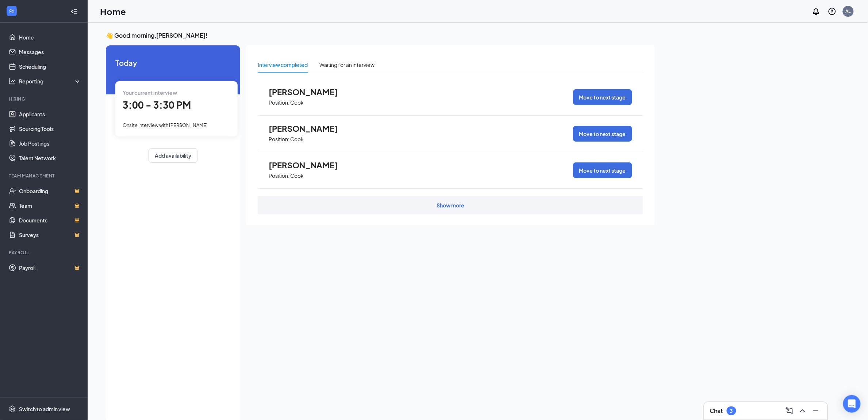  Describe the element at coordinates (50, 220) in the screenshot. I see `a: DocumentsCrown` at that location.